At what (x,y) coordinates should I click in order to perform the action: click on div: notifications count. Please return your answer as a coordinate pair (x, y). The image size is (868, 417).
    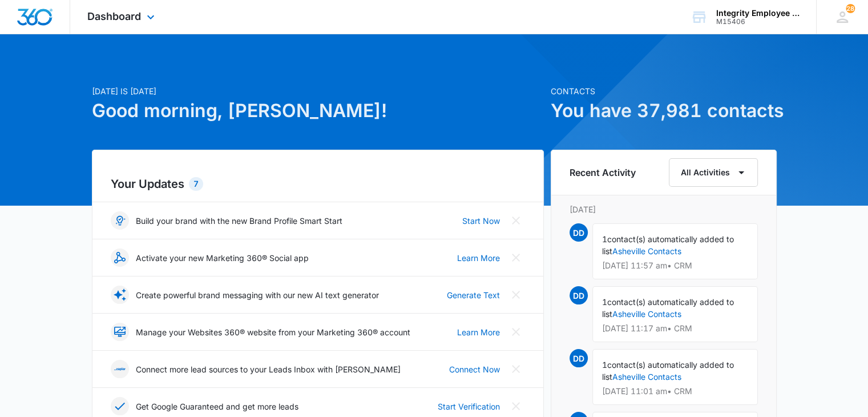
    Looking at the image, I should click on (851, 9).